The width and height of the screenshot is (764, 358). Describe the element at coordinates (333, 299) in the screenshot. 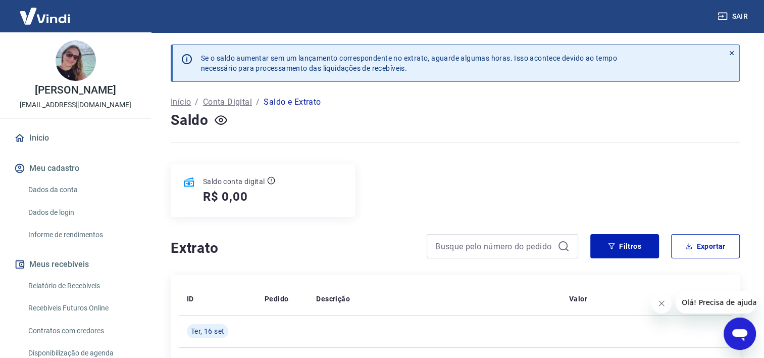

I see `p: Descrição` at that location.